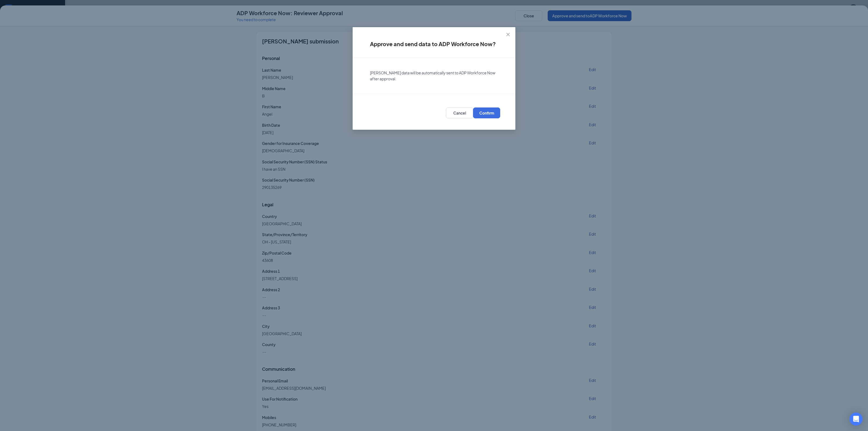 Image resolution: width=868 pixels, height=431 pixels. I want to click on span: close, so click(508, 35).